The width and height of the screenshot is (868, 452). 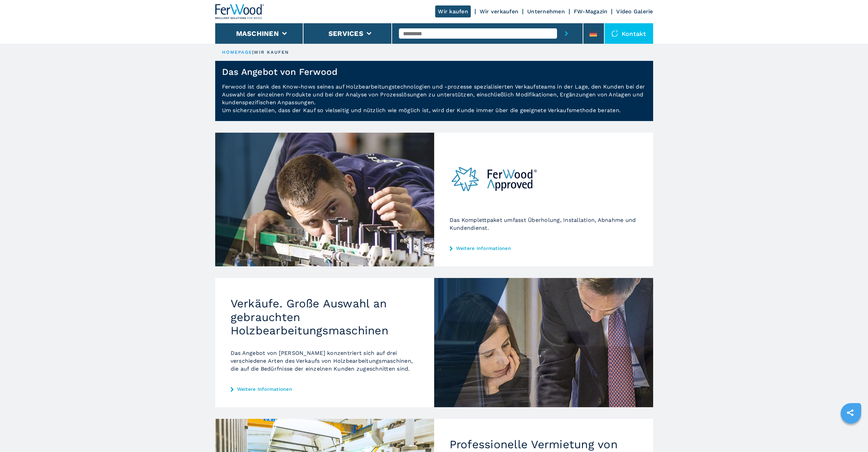 What do you see at coordinates (240, 12) in the screenshot?
I see `img: Ferwood` at bounding box center [240, 12].